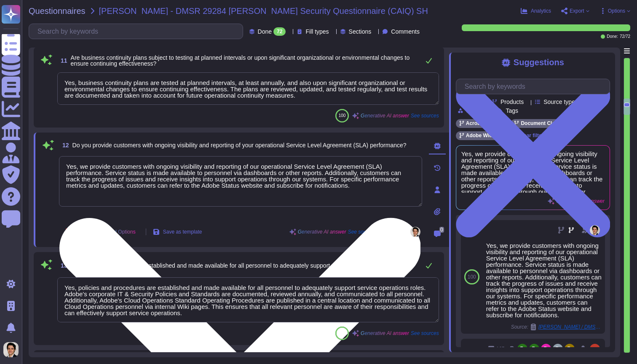 The image size is (637, 364). I want to click on span: Sections, so click(360, 31).